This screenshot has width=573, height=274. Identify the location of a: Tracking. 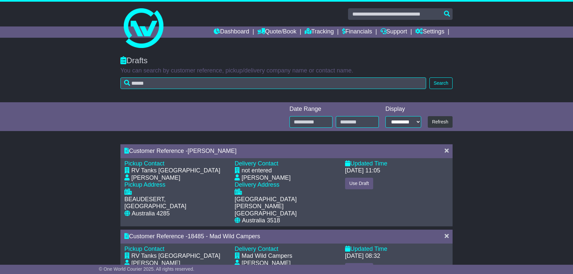
(319, 32).